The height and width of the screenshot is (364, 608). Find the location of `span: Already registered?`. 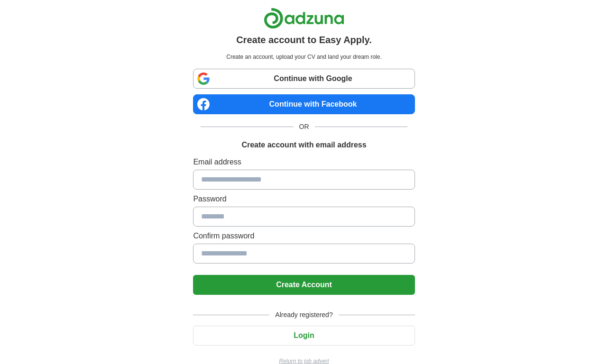

span: Already registered? is located at coordinates (303, 314).